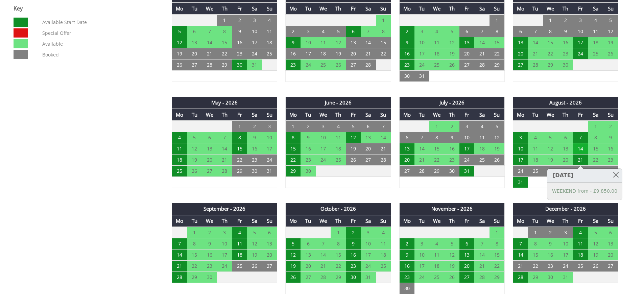  I want to click on td: 2, so click(407, 31).